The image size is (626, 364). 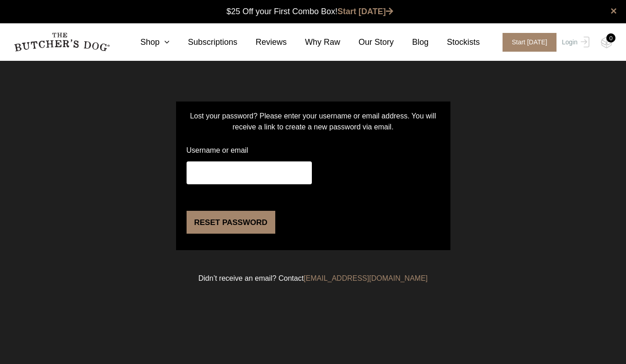 What do you see at coordinates (262, 42) in the screenshot?
I see `a: Reviews` at bounding box center [262, 42].